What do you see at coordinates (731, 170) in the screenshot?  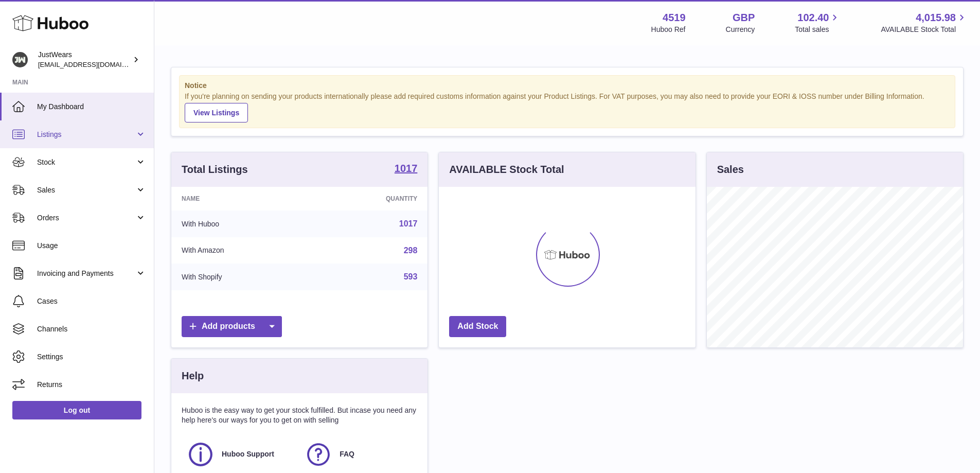 I see `h3: Sales` at bounding box center [731, 170].